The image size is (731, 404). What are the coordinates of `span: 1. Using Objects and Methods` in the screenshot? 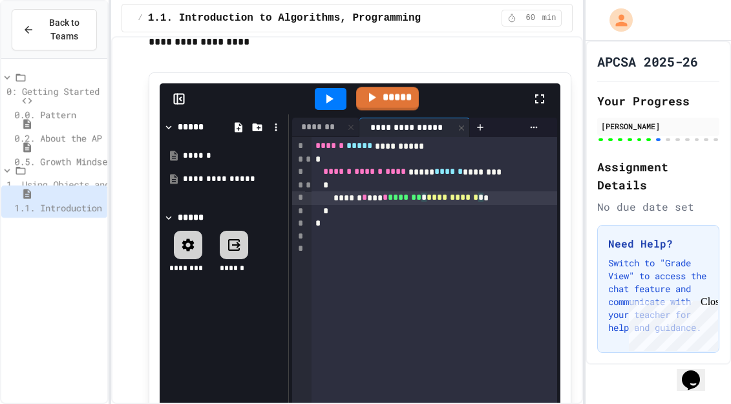 It's located at (79, 184).